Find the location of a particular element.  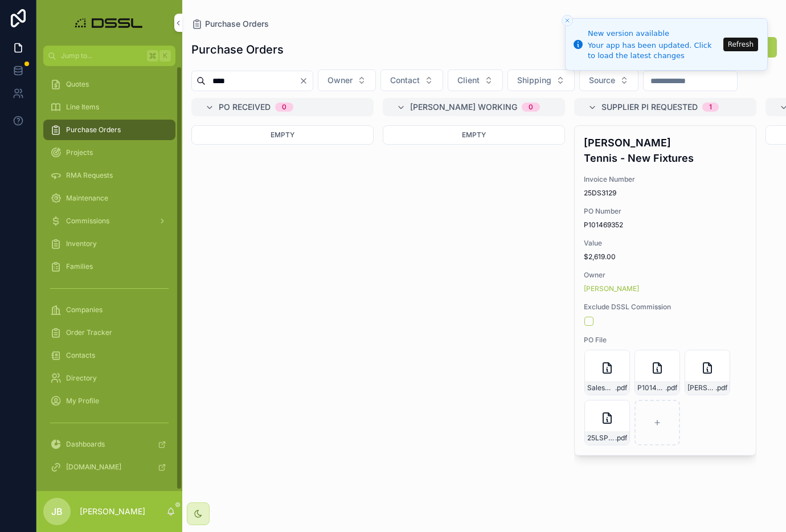

span: Commissions is located at coordinates (88, 222).